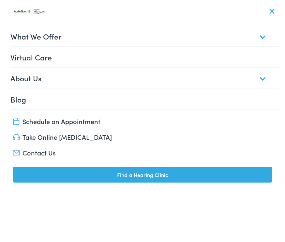  Describe the element at coordinates (145, 36) in the screenshot. I see `a: What We Offer` at that location.